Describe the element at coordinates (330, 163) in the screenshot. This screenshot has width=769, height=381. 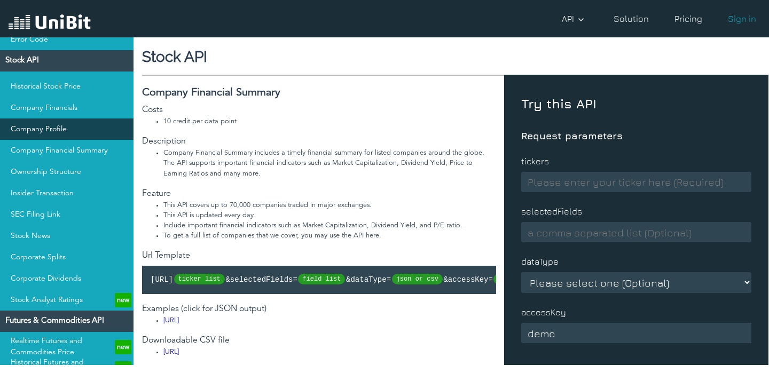
I see `li: Company Financial Summary includes a timely financial summary for listed companies around the glo...` at that location.